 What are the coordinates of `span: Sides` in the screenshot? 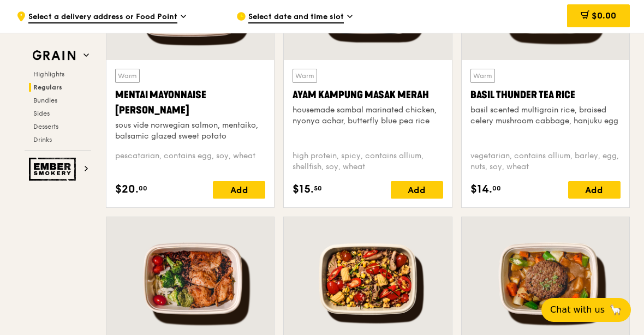 It's located at (41, 113).